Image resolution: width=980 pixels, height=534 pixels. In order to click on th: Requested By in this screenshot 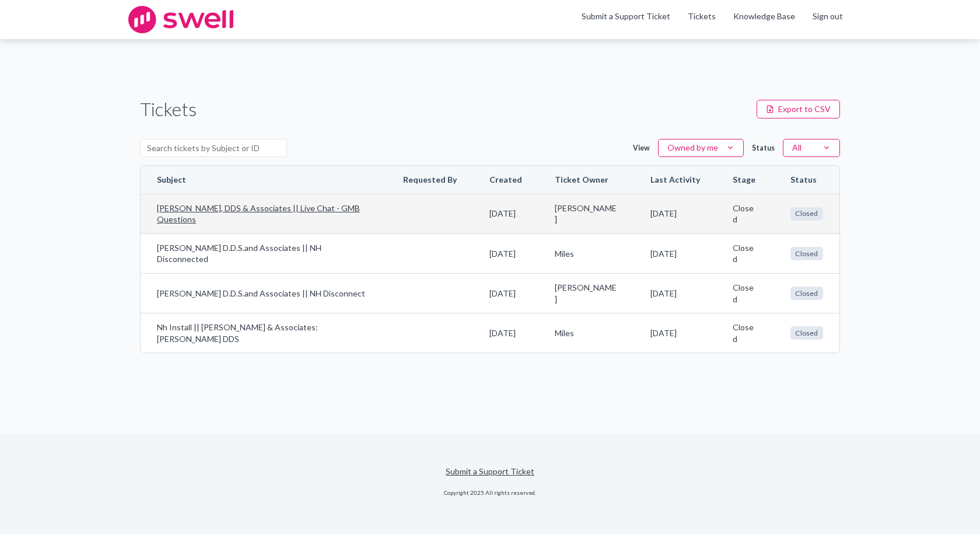, I will do `click(430, 179)`.